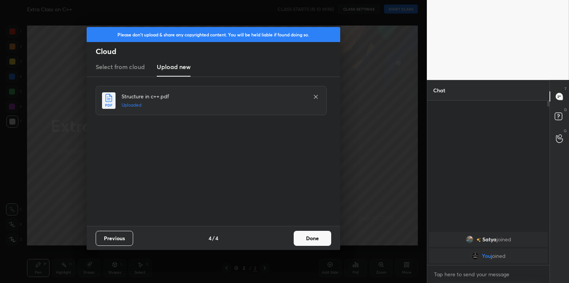 This screenshot has width=569, height=283. What do you see at coordinates (174, 67) in the screenshot?
I see `h3: Upload new` at bounding box center [174, 67].